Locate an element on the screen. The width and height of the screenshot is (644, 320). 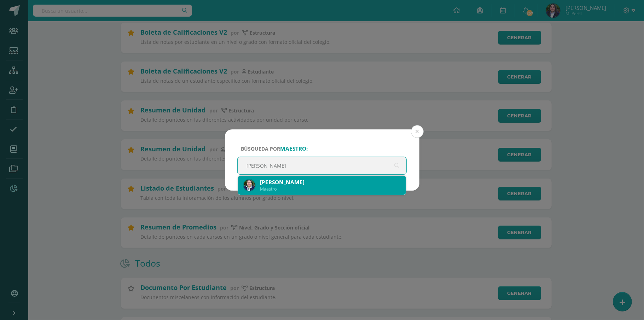
strong: maestro: is located at coordinates (294, 149).